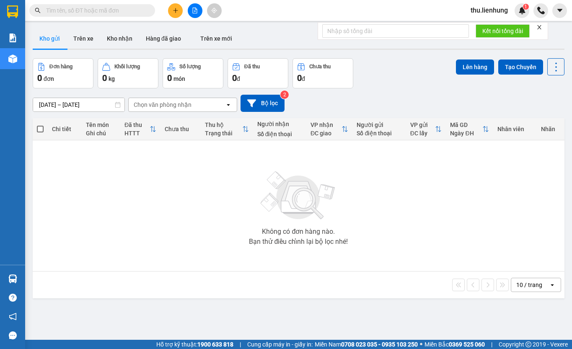 This screenshot has width=572, height=349. Describe the element at coordinates (280, 124) in the screenshot. I see `div: Người nhận` at that location.